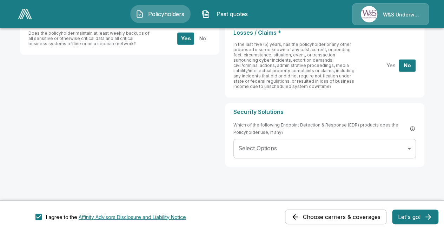 The width and height of the screenshot is (444, 233). What do you see at coordinates (89, 38) in the screenshot?
I see `span: Does the policyholder maintain at least weekly backups of all sensitive or otherwise critical dat...` at bounding box center [89, 38].